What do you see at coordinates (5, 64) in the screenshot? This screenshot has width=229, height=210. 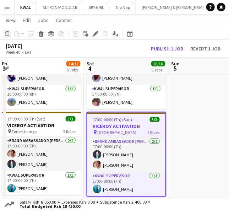 I see `span: Fri` at bounding box center [5, 64].